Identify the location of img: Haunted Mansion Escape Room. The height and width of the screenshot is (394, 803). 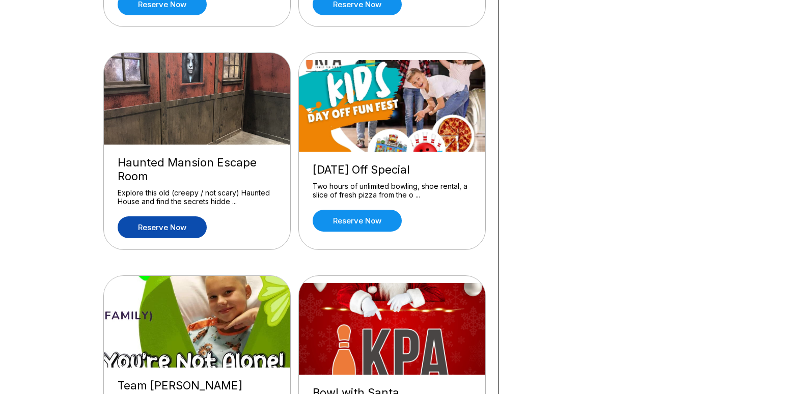
(198, 99).